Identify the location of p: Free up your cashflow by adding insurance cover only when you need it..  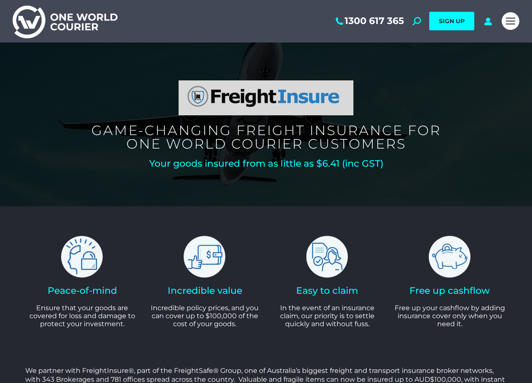
(449, 316).